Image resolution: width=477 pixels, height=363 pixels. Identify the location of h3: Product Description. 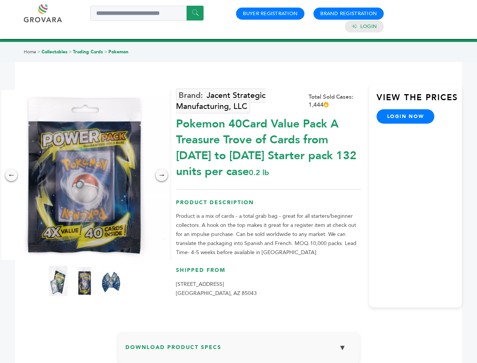
(268, 205).